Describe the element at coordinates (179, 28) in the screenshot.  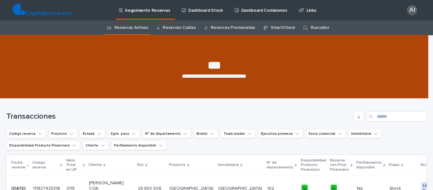
I see `a: Reservas Caídas` at that location.